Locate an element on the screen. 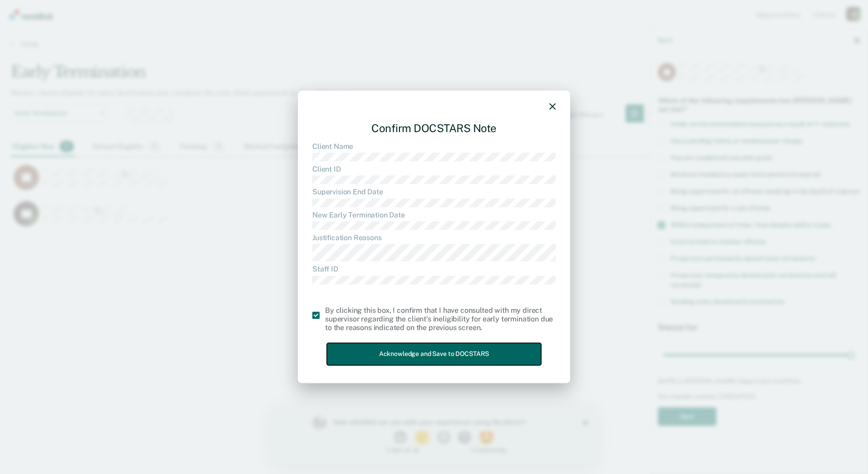  img: Profile image for Kim is located at coordinates (47, 16).